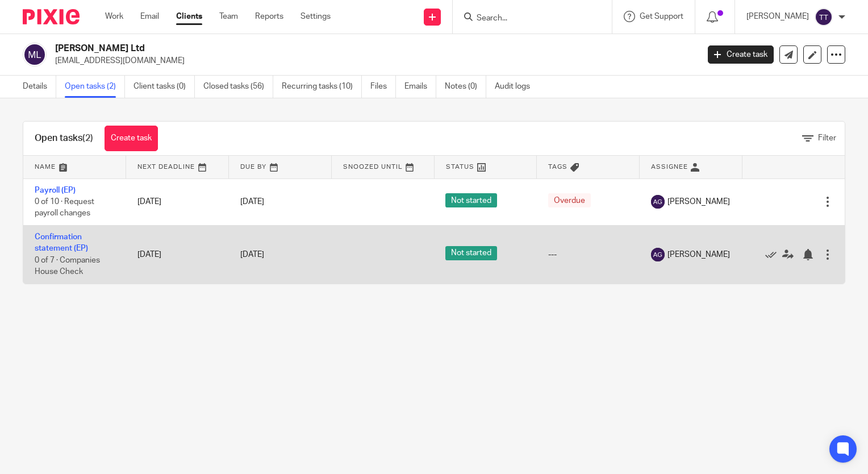 Image resolution: width=868 pixels, height=474 pixels. I want to click on span: 0 of 7 · Companies House Check, so click(67, 266).